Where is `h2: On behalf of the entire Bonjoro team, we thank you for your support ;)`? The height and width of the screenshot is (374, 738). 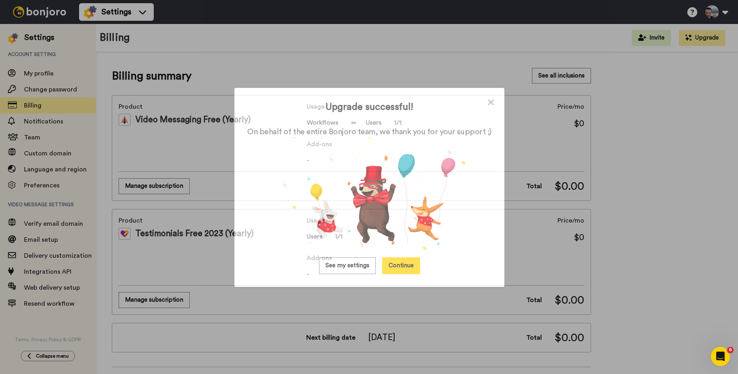 h2: On behalf of the entire Bonjoro team, we thank you for your support ;) is located at coordinates (369, 132).